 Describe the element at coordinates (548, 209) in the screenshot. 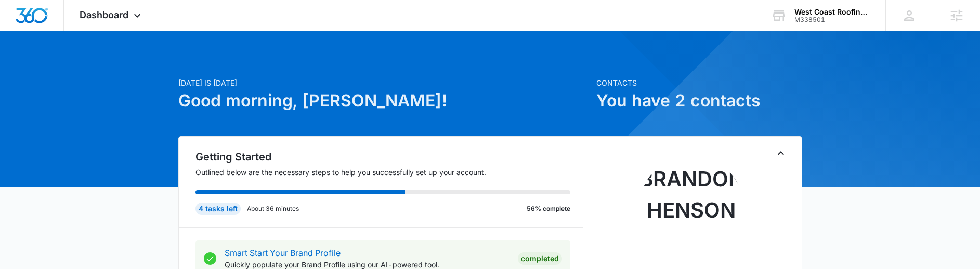

I see `p: 56% complete` at that location.